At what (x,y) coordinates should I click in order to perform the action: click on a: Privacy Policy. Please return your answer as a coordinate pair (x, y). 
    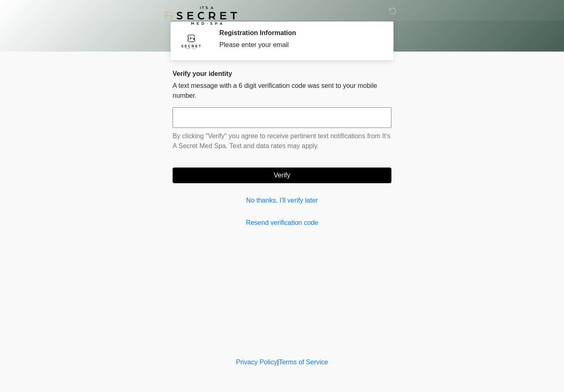
    Looking at the image, I should click on (257, 362).